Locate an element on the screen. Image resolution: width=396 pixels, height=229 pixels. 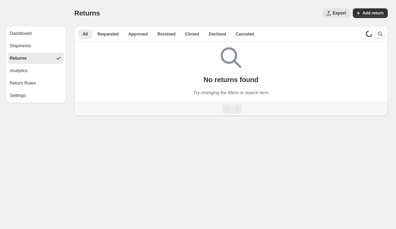
div: Returns is located at coordinates (18, 58).